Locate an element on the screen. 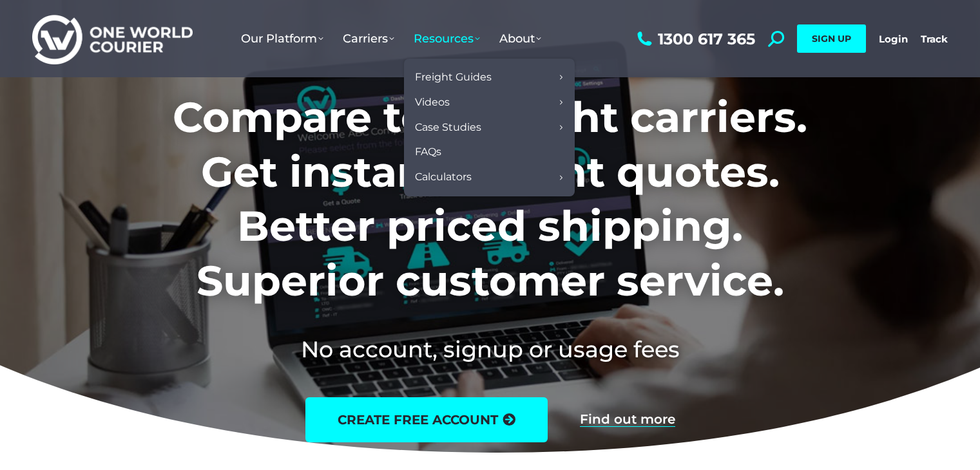  a: Case Studies is located at coordinates (489, 128).